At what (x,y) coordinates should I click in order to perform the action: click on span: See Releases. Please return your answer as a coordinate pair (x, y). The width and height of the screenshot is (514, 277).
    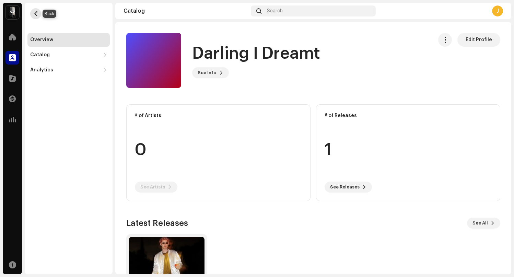
    Looking at the image, I should click on (345, 187).